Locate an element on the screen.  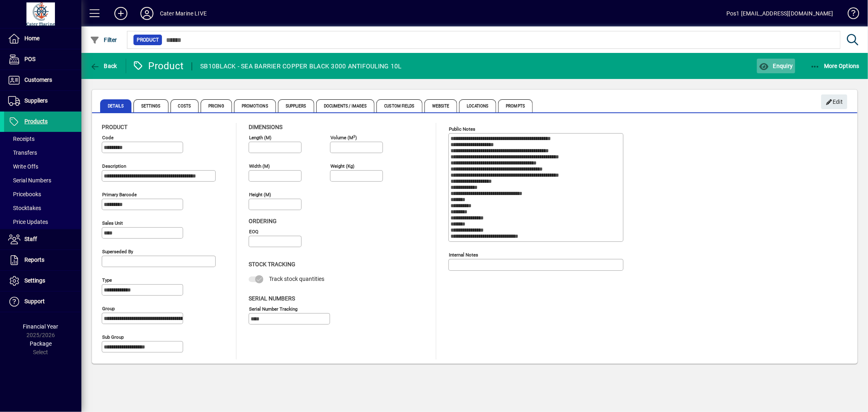
a: Staff is located at coordinates (43, 239).